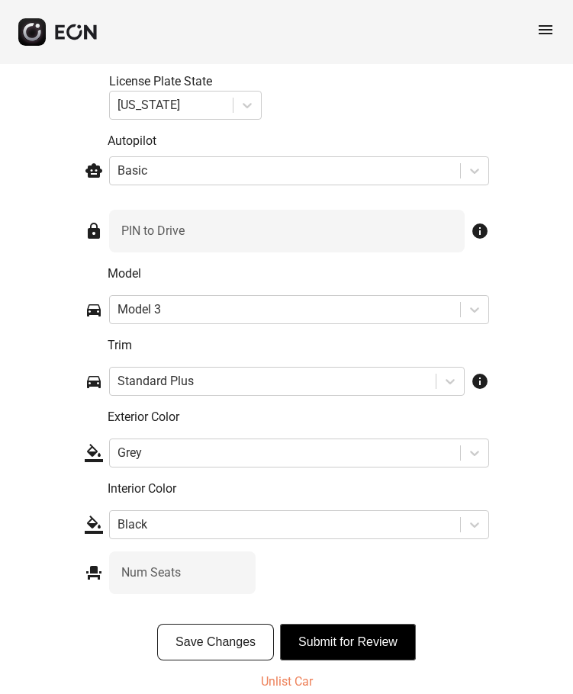 The width and height of the screenshot is (573, 694). I want to click on p: Exterior Color, so click(298, 417).